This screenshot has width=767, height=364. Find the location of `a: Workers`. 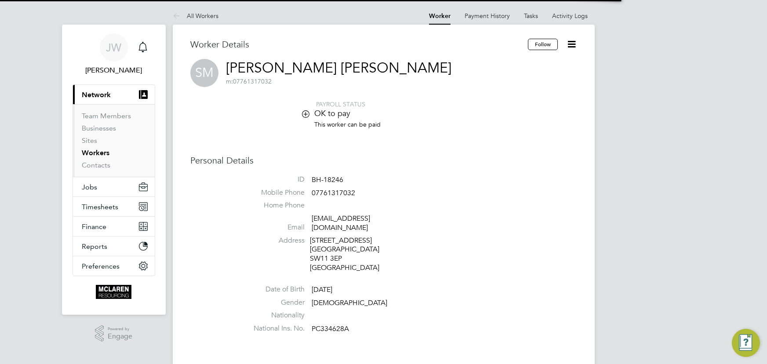

a: Workers is located at coordinates (95, 153).